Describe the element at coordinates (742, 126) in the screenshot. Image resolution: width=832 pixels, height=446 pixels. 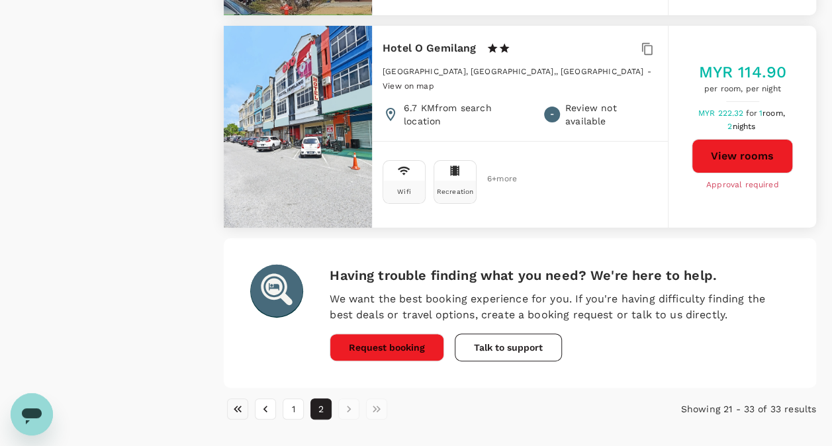
I see `span: 2` at that location.